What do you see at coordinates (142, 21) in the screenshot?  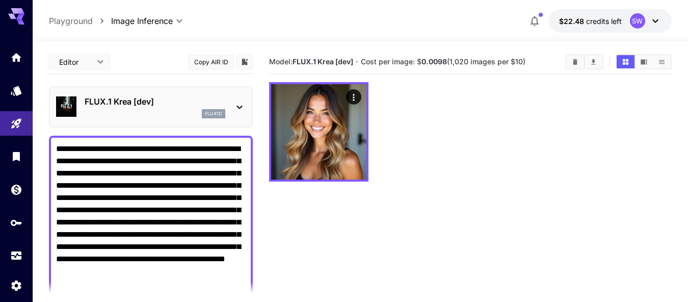 I see `span: Image Inference` at bounding box center [142, 21].